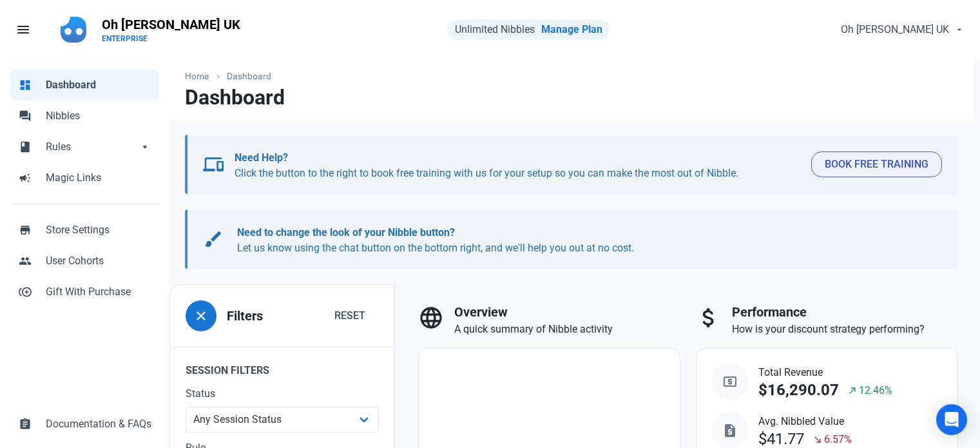  Describe the element at coordinates (845, 330) in the screenshot. I see `p: How is your discount strategy performing?` at that location.